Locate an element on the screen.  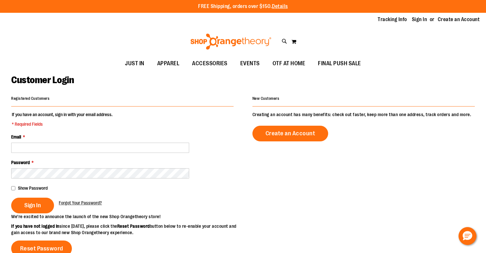
p: Creating an account has many benefits: check out faster, keep more than one address, track orders... is located at coordinates (363, 114).